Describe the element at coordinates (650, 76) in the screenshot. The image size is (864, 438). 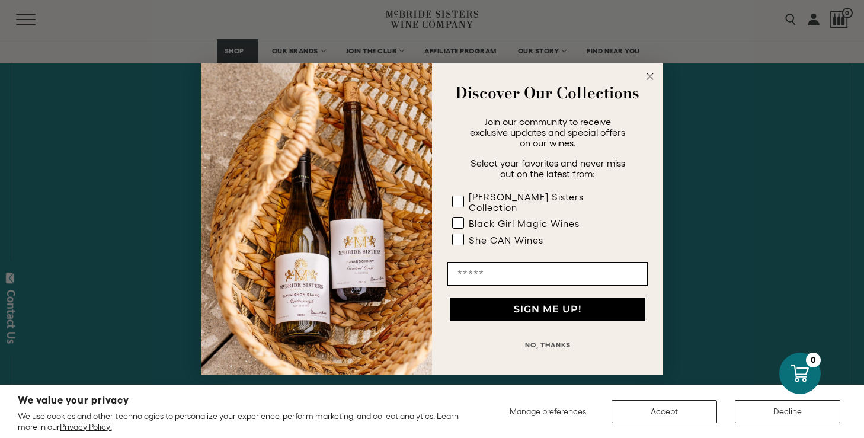
I see `button: Close dialog` at that location.